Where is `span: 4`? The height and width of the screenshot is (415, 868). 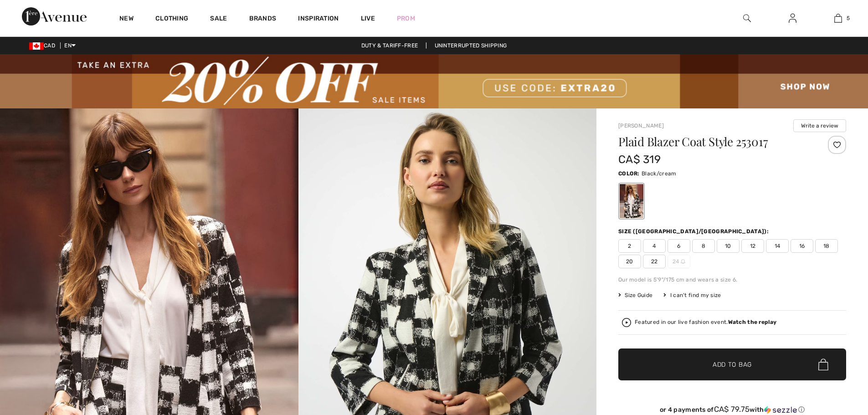
span: 4 is located at coordinates (654, 246).